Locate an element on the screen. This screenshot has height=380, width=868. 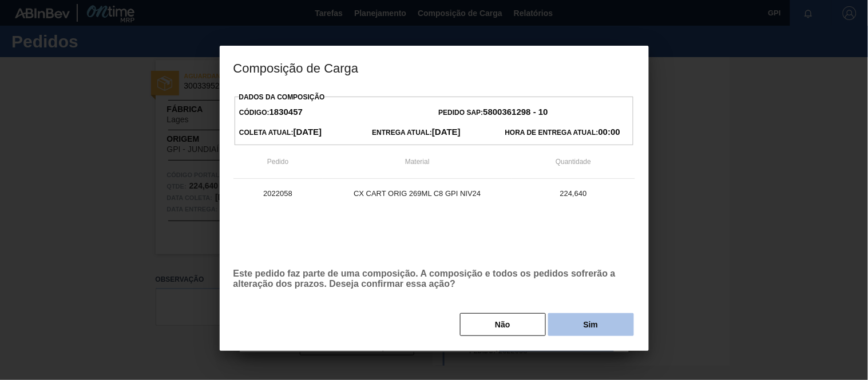
strong: 1830457 is located at coordinates (286, 111).